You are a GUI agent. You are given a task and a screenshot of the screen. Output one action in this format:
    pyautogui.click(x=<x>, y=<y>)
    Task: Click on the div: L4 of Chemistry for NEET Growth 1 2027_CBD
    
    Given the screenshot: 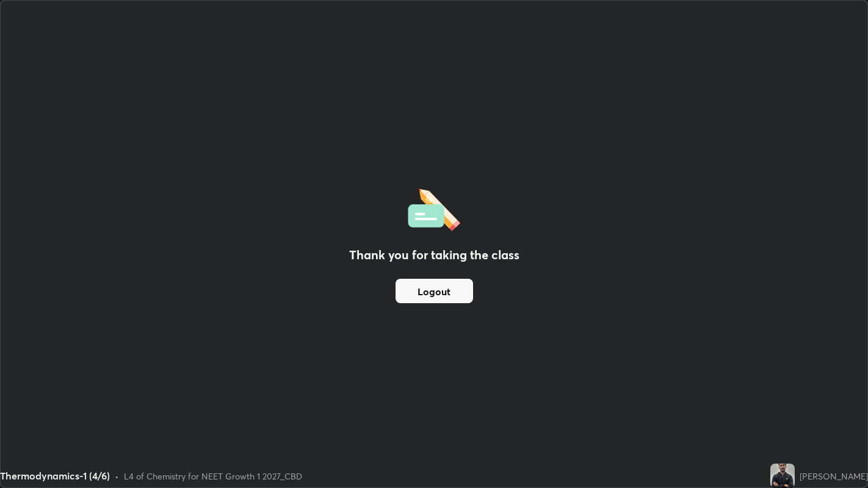 What is the action you would take?
    pyautogui.click(x=213, y=476)
    